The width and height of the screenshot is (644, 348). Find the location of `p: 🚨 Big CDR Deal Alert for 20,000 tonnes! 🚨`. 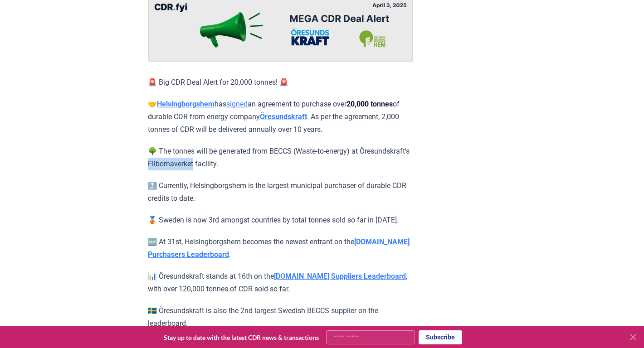

p: 🚨 Big CDR Deal Alert for 20,000 tonnes! 🚨 is located at coordinates (280, 82).